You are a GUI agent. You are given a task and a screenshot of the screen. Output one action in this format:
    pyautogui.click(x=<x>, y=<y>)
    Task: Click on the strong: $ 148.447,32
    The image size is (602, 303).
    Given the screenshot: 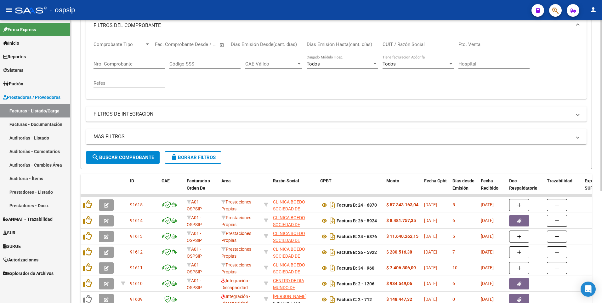 What is the action you would take?
    pyautogui.click(x=400, y=299)
    